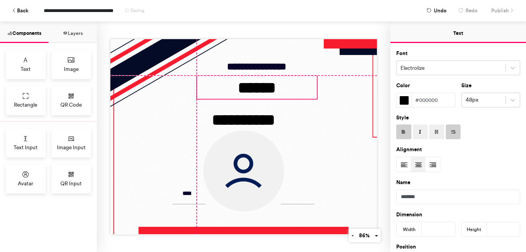  I want to click on span: Saving, so click(138, 10).